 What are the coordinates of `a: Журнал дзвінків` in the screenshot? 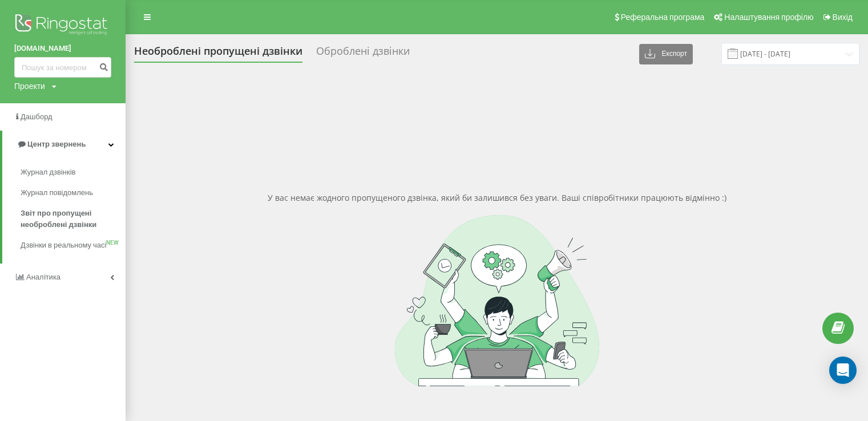 It's located at (73, 172).